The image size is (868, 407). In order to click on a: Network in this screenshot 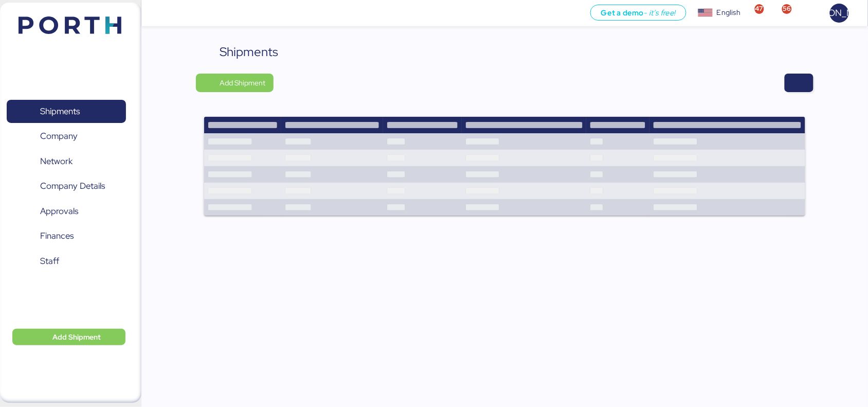, I will do `click(66, 162)`.